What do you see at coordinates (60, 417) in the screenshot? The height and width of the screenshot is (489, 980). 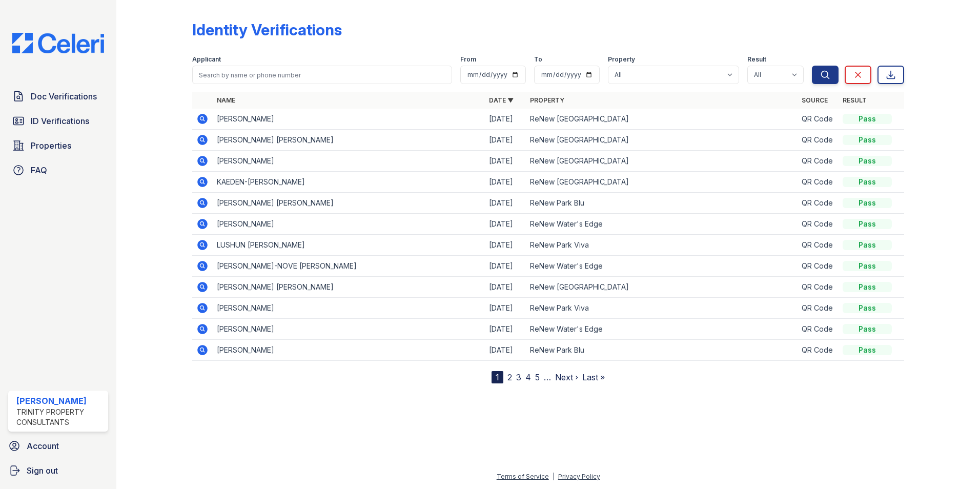 I see `div: Trinity Property Consultants` at bounding box center [60, 417].